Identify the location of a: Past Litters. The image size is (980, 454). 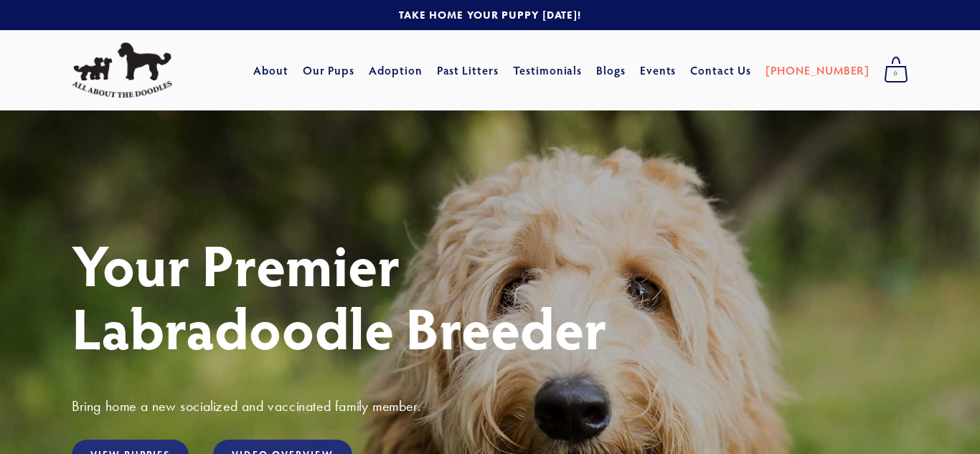
(468, 69).